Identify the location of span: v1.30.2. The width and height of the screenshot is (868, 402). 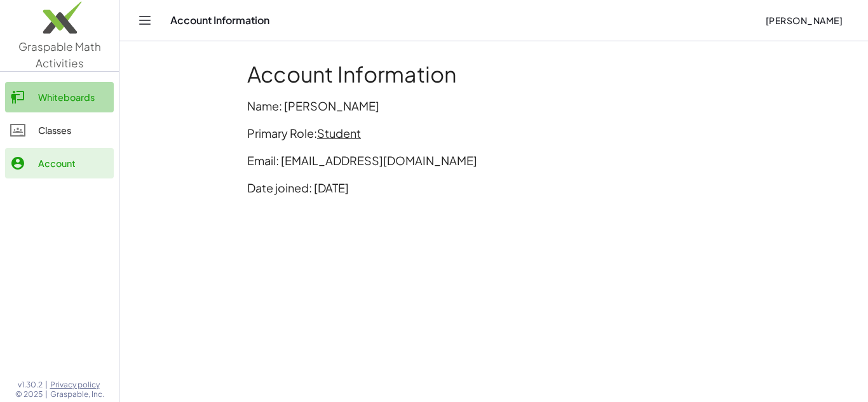
(30, 385).